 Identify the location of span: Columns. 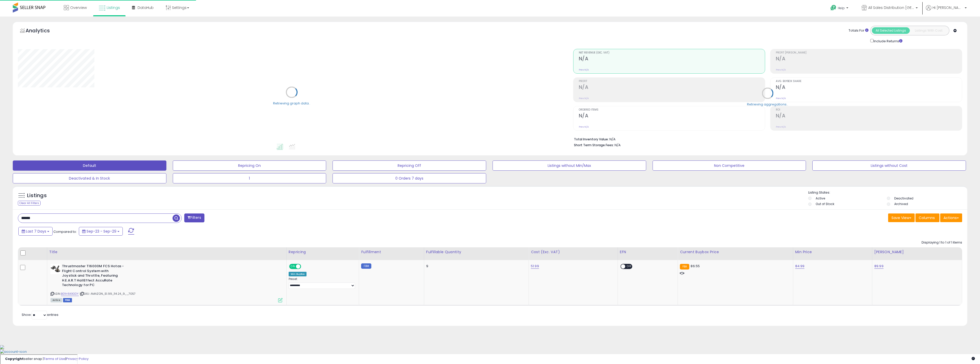
(927, 218).